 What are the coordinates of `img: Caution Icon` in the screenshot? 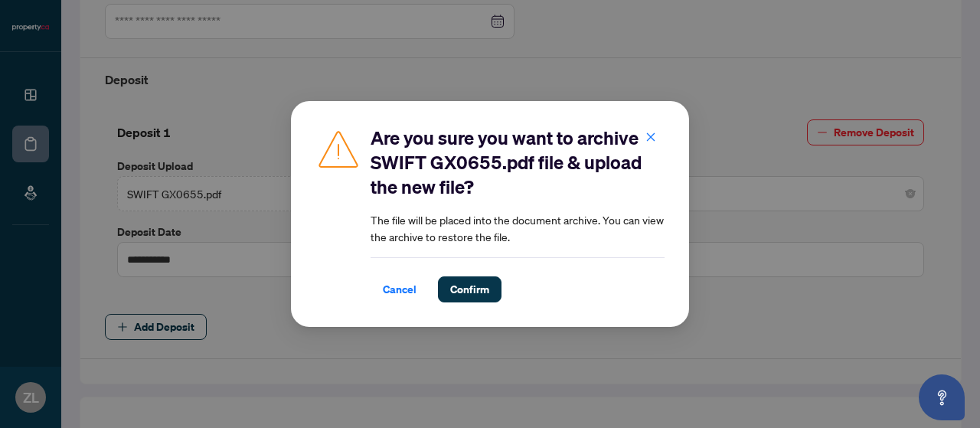 It's located at (339, 149).